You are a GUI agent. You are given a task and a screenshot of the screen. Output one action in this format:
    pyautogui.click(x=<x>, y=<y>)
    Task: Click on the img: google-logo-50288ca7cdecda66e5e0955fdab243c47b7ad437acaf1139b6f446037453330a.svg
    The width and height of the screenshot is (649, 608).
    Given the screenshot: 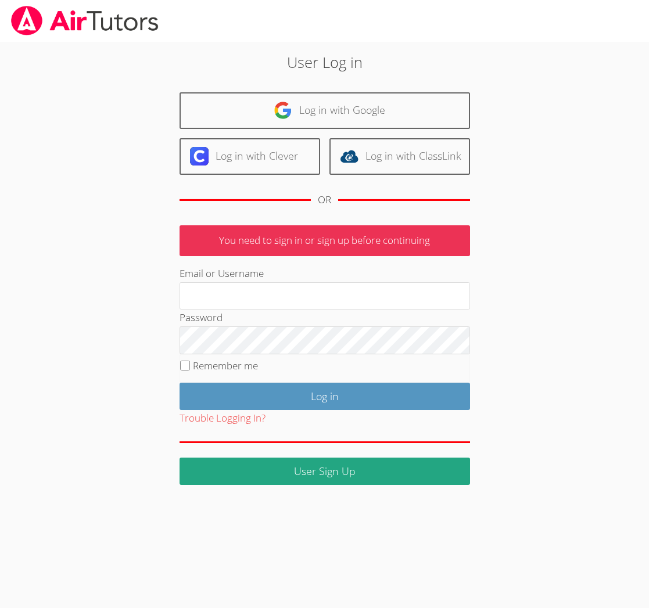 What is the action you would take?
    pyautogui.click(x=283, y=110)
    